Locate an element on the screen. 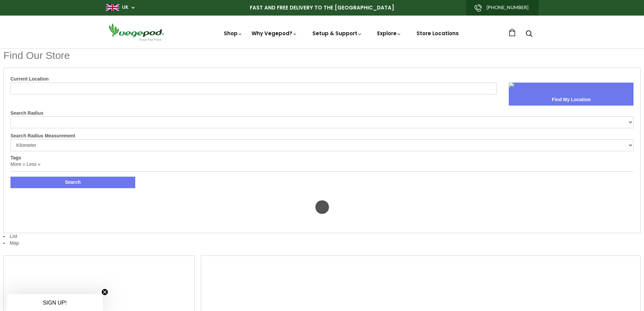 The image size is (644, 311). li: Map is located at coordinates (322, 243).